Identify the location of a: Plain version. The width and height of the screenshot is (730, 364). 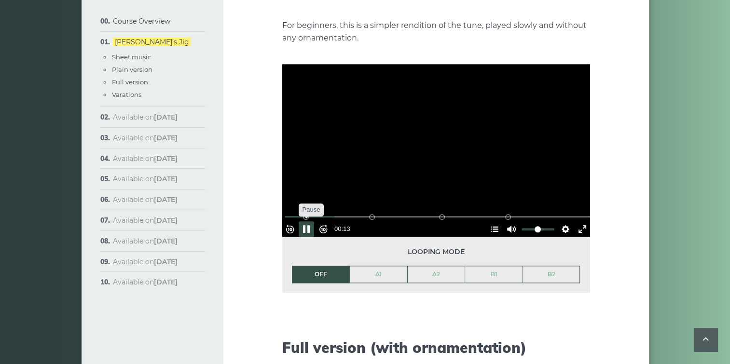
(132, 69).